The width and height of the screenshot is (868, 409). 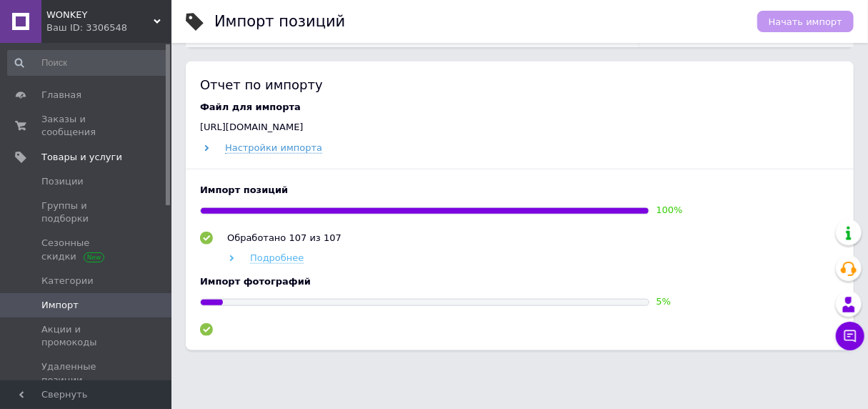 I want to click on div: 5 %, so click(x=664, y=302).